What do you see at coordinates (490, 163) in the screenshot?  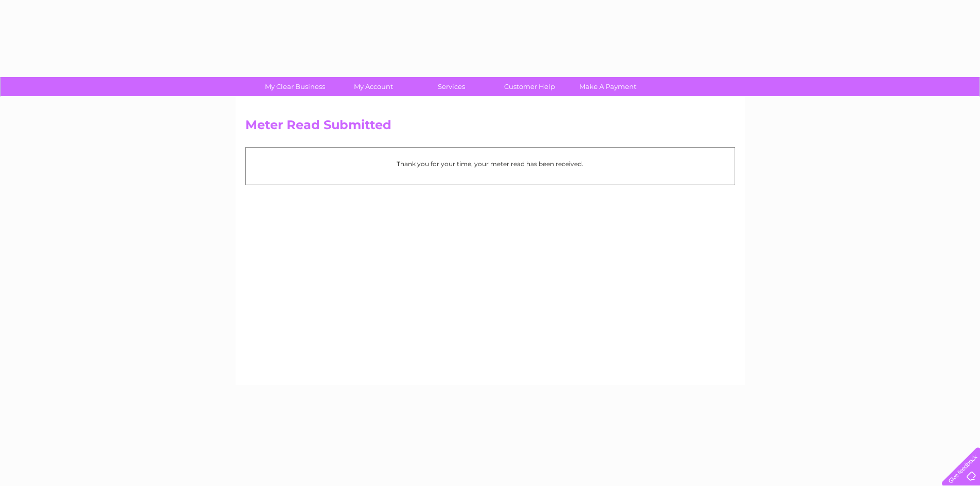 I see `p: Thank you for your time, your meter read has been received.` at bounding box center [490, 163].